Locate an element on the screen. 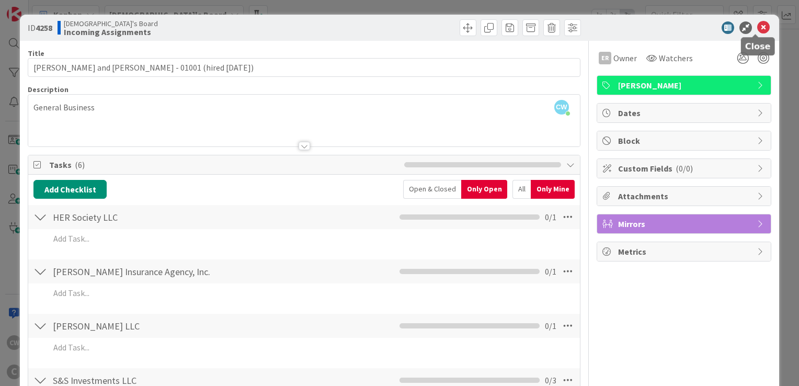  span: Mirrors is located at coordinates (685, 224).